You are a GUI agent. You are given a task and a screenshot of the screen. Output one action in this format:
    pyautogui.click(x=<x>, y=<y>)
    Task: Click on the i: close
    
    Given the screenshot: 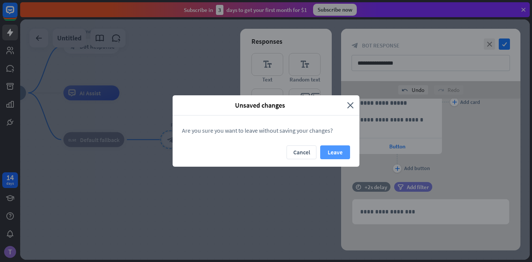 What is the action you would take?
    pyautogui.click(x=350, y=105)
    